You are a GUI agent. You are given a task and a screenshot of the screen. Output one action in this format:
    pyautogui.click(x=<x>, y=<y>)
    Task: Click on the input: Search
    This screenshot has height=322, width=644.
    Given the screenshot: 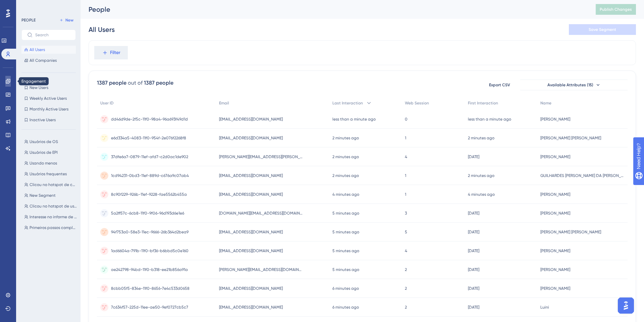 What is the action you would take?
    pyautogui.click(x=52, y=35)
    